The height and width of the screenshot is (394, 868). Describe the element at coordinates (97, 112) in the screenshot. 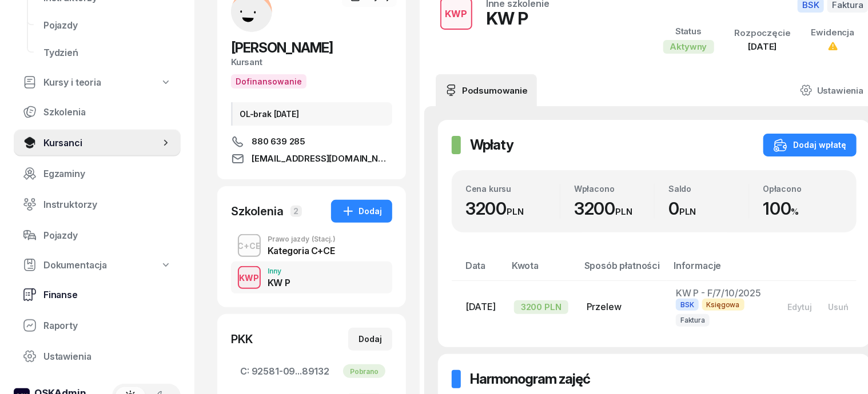

I see `a: Szkolenia` at that location.